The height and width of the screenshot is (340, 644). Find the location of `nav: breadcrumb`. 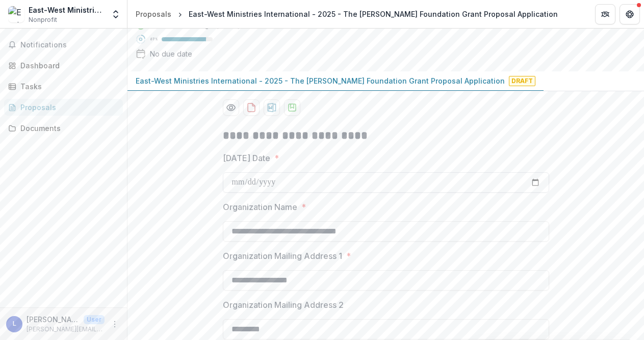

nav: breadcrumb is located at coordinates (347, 14).